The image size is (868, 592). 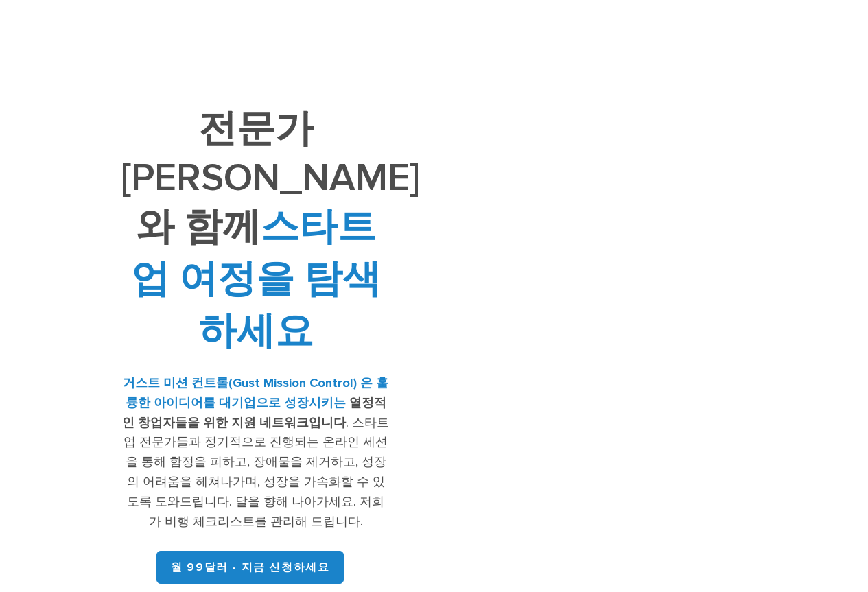 What do you see at coordinates (254, 413) in the screenshot?
I see `font: 열정적인 창업자들을 위한 지원 네트워크입니다` at bounding box center [254, 413].